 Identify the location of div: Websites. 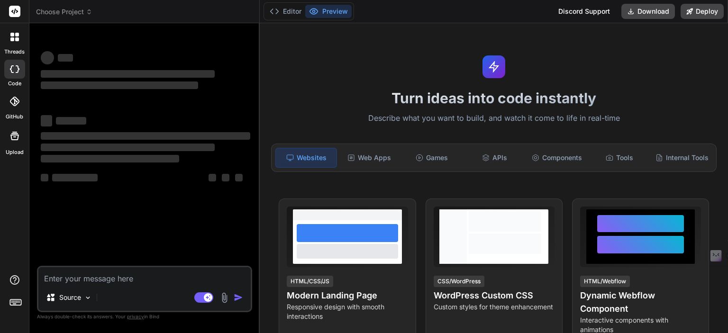
(306, 158).